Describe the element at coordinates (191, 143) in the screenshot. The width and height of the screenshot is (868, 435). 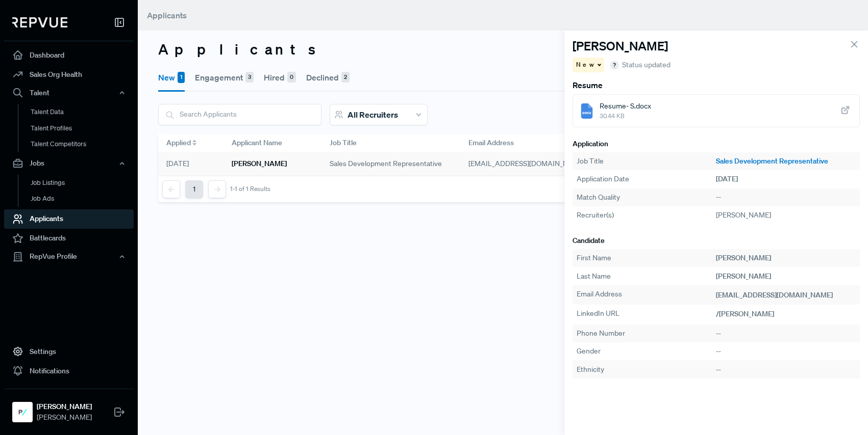
I see `div: Toggle SortBy` at that location.